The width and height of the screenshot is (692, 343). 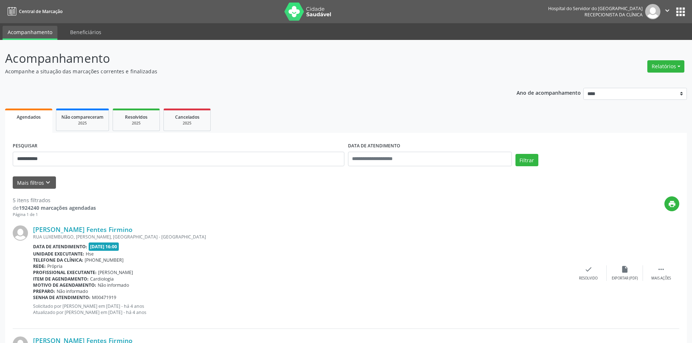 What do you see at coordinates (62, 297) in the screenshot?
I see `b: Senha de atendimento:` at bounding box center [62, 297].